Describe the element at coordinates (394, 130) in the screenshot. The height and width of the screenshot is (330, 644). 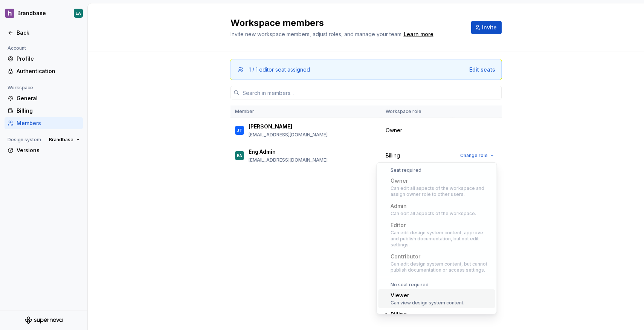
I see `span: Owner` at that location.